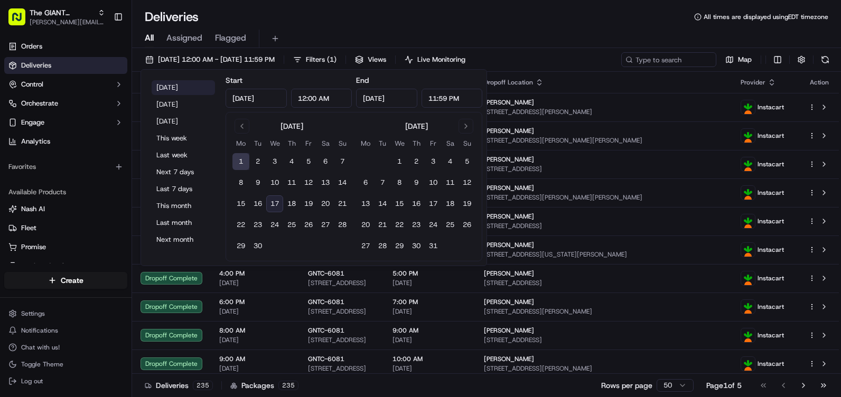 The width and height of the screenshot is (841, 397). I want to click on button: 6, so click(326, 162).